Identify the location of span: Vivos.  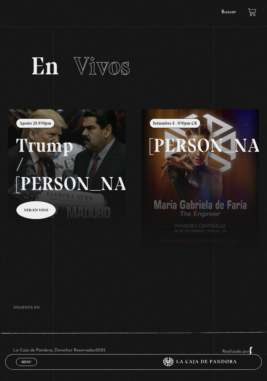
(102, 66).